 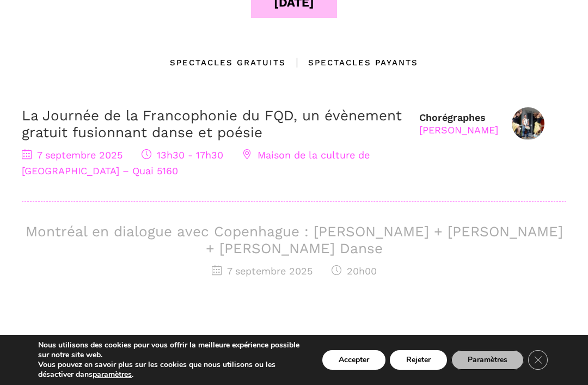 What do you see at coordinates (488, 360) in the screenshot?
I see `button: Paramètres` at bounding box center [488, 360].